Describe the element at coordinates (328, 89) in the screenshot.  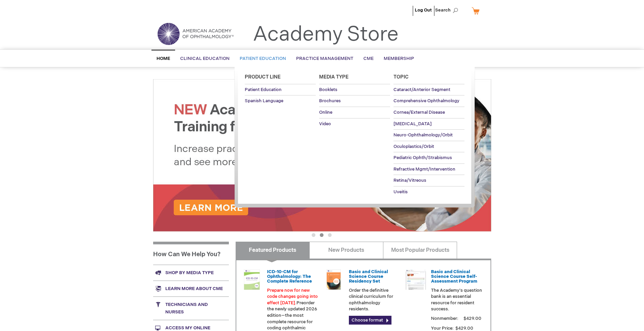
I see `span: Booklets` at that location.